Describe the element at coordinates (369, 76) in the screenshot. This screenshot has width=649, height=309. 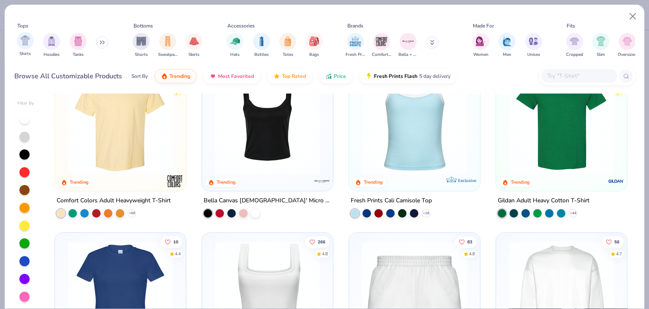
I see `img: flash.gif` at that location.